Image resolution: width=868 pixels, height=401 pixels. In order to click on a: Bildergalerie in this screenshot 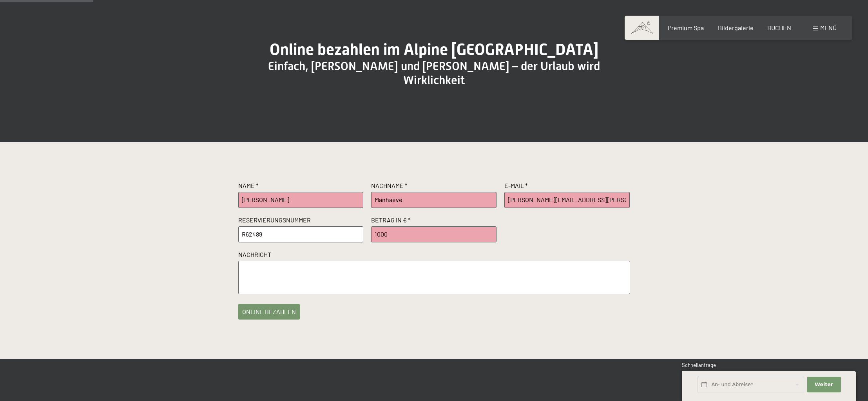, I will do `click(735, 28)`.